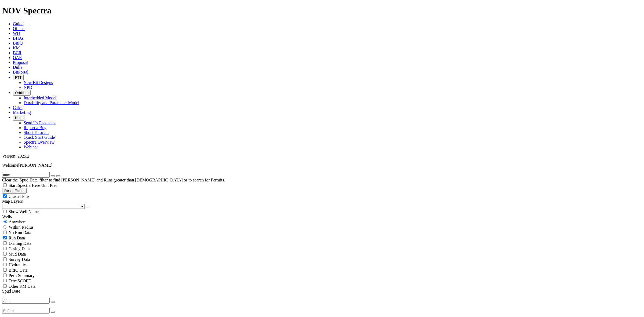  Describe the element at coordinates (18, 107) in the screenshot. I see `a: Calcs` at that location.